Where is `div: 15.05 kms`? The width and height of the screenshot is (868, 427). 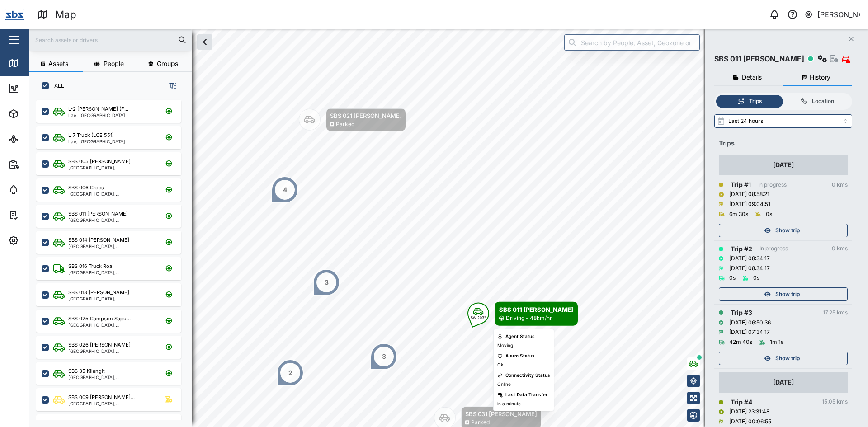 div: 15.05 kms is located at coordinates (834, 402).